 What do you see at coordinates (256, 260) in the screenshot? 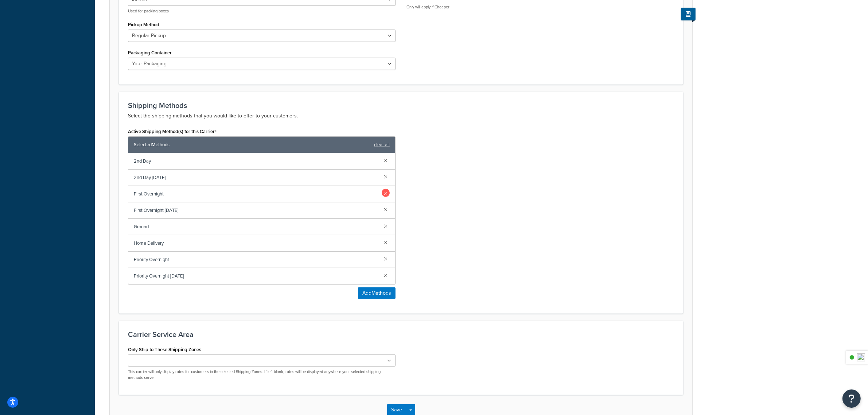
I see `span: Priority Overnight` at bounding box center [256, 260].